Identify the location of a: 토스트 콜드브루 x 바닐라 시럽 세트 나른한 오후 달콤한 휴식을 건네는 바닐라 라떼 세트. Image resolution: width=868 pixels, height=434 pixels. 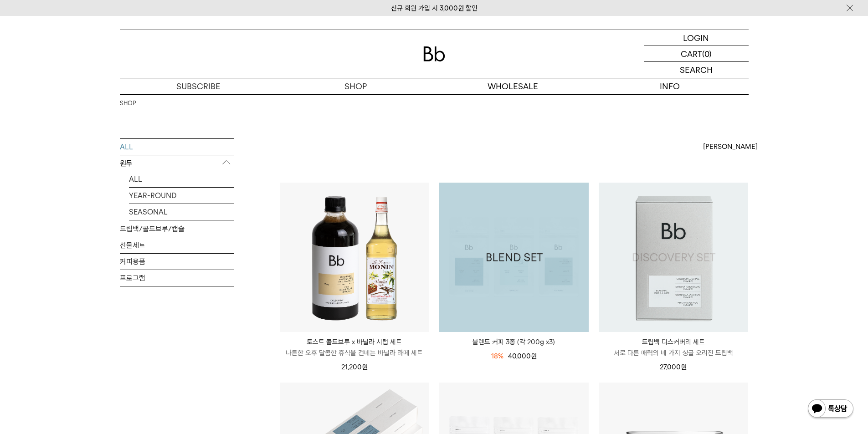
(355, 348).